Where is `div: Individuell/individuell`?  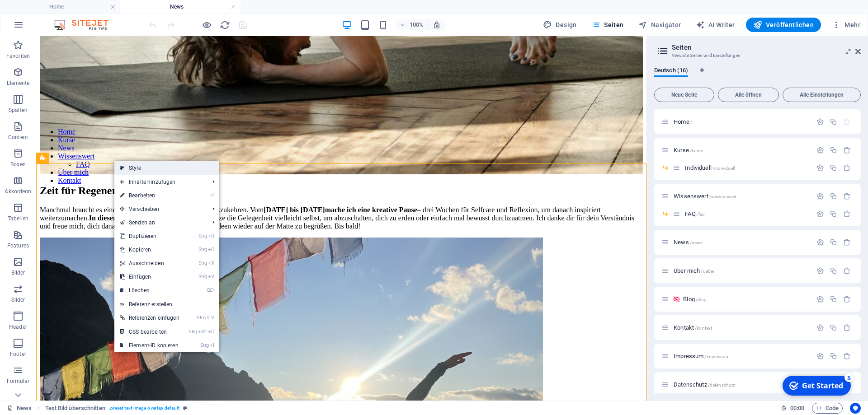 div: Individuell/individuell is located at coordinates (747, 168).